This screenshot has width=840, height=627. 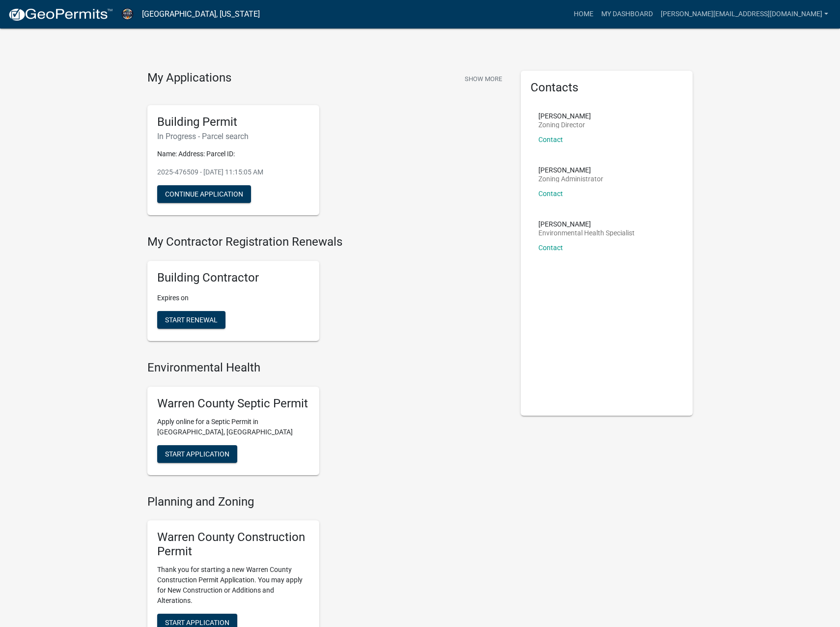 I want to click on button: Start Application, so click(x=197, y=454).